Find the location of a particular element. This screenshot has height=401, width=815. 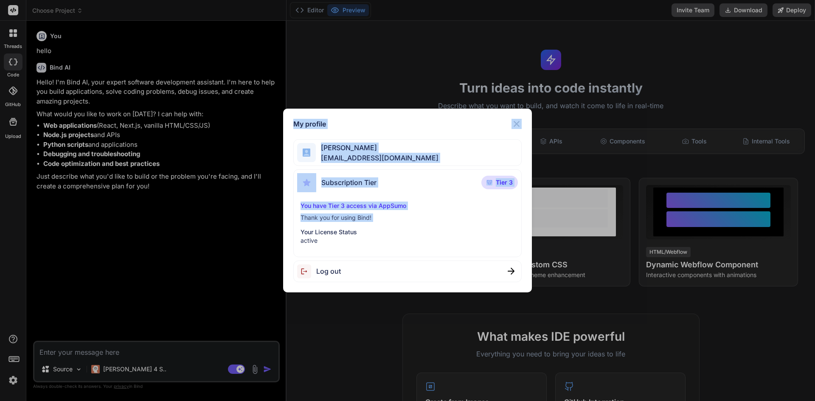

h1: My profile is located at coordinates (309, 124).